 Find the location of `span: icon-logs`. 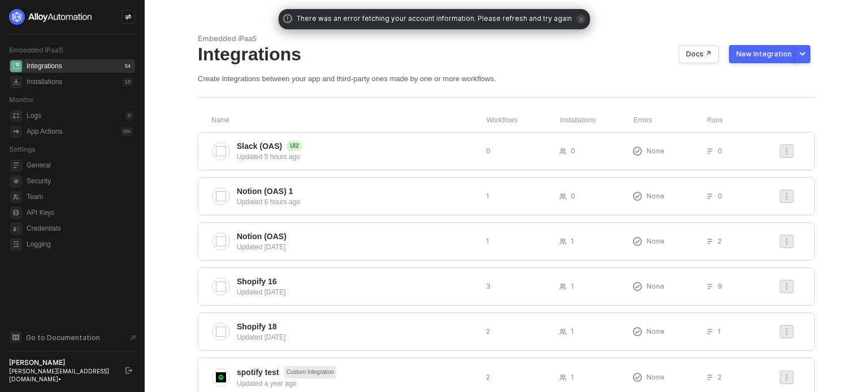

span: icon-logs is located at coordinates (16, 116).